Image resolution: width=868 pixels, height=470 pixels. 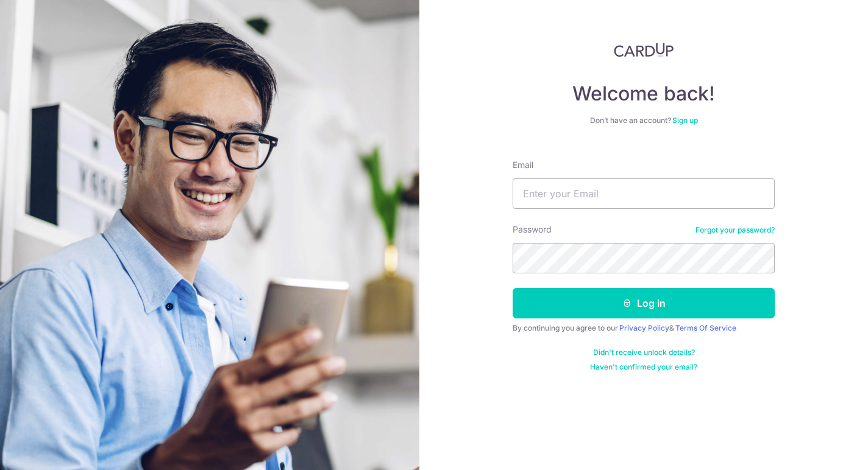 What do you see at coordinates (644, 328) in the screenshot?
I see `a: Privacy Policy` at bounding box center [644, 328].